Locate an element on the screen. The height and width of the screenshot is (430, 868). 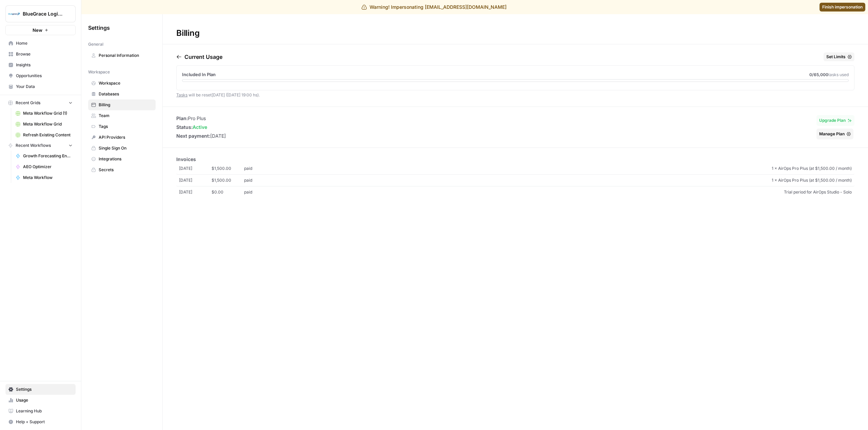
span: Manage Plan is located at coordinates (831, 134).